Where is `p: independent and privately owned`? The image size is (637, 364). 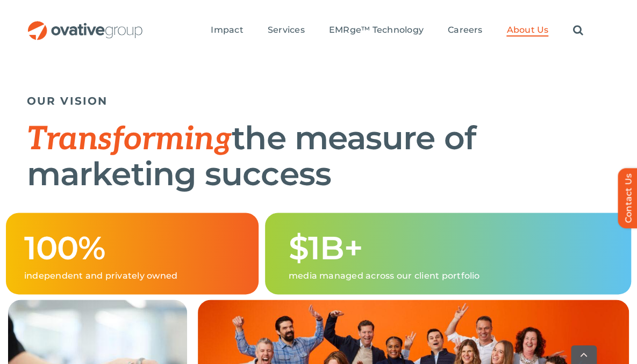 p: independent and privately owned is located at coordinates (132, 276).